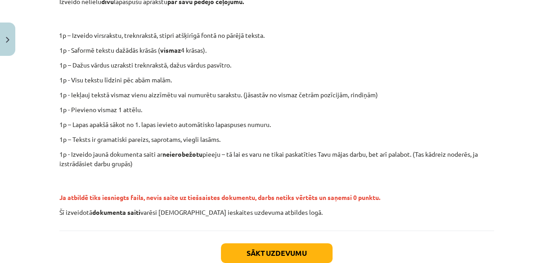  I want to click on p: 1p - Iekļauj tekstā vismaz vienu aizzīmētu vai numurētu sarakstu. (jāsastāv no vismaz četrām pozī..., so click(277, 95).